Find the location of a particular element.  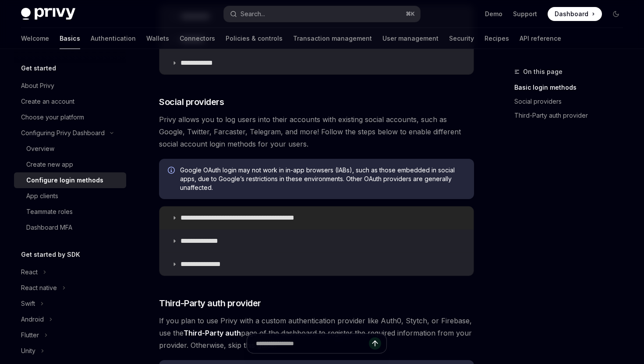

a: Policies & controls is located at coordinates (254, 38).